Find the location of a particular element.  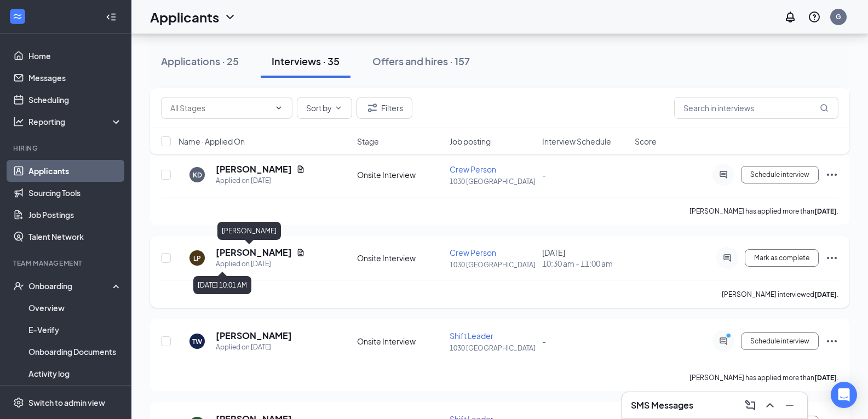

svg: Settings is located at coordinates (18, 402).